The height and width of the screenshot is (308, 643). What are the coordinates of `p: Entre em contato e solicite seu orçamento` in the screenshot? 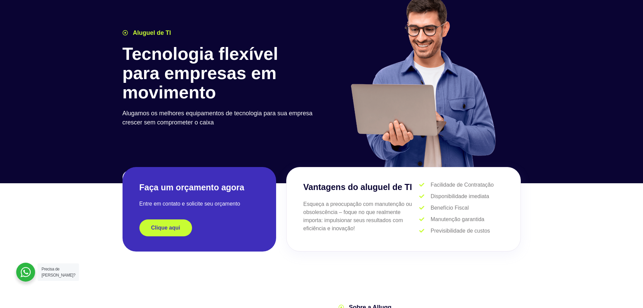 It's located at (199, 204).